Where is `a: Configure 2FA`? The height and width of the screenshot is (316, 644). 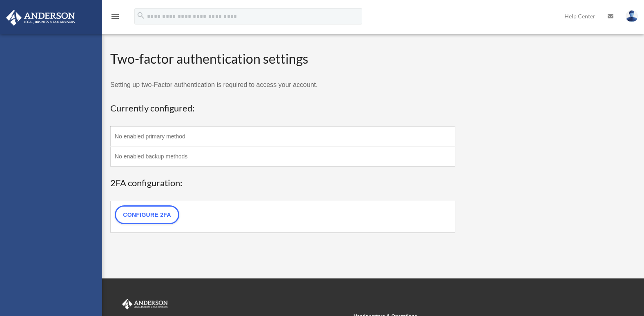
a: Configure 2FA is located at coordinates (147, 215).